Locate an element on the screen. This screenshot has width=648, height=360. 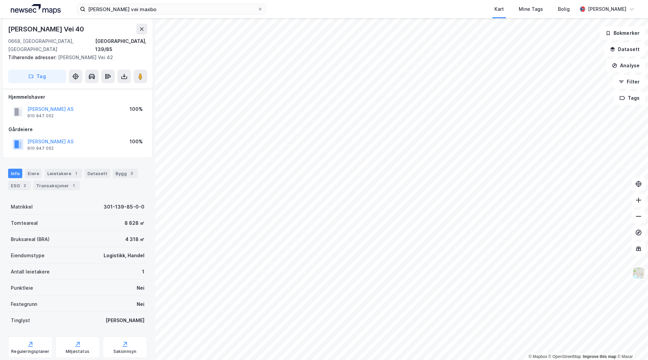
div: Logistikk, Handel is located at coordinates (124, 255).